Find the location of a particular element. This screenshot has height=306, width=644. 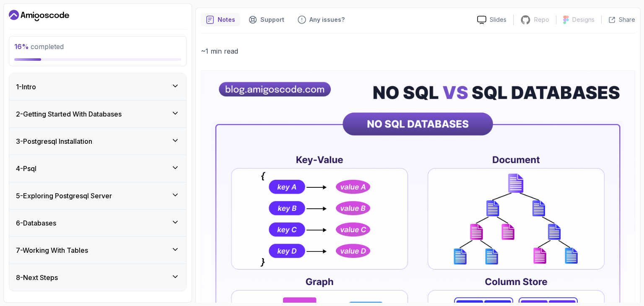

button: 4-Psql is located at coordinates (97, 168).